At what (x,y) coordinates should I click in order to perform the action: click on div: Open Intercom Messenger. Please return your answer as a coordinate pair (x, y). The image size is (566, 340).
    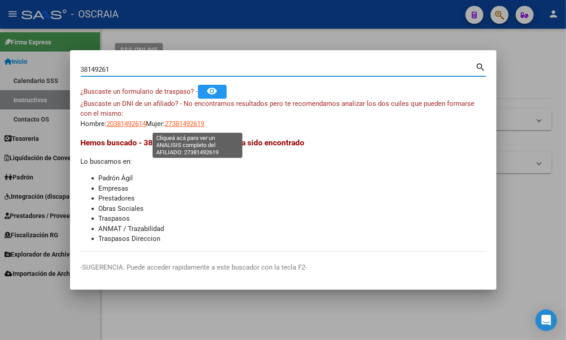
    Looking at the image, I should click on (546, 320).